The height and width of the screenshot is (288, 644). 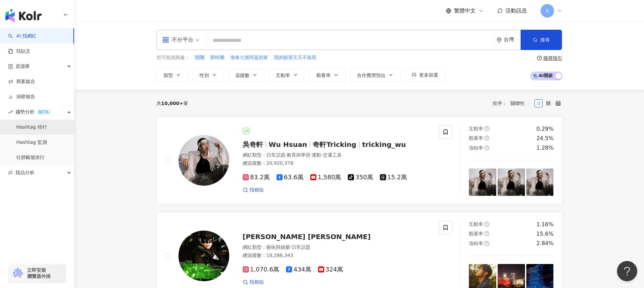 I want to click on span: 藝術與娛樂, so click(x=278, y=247).